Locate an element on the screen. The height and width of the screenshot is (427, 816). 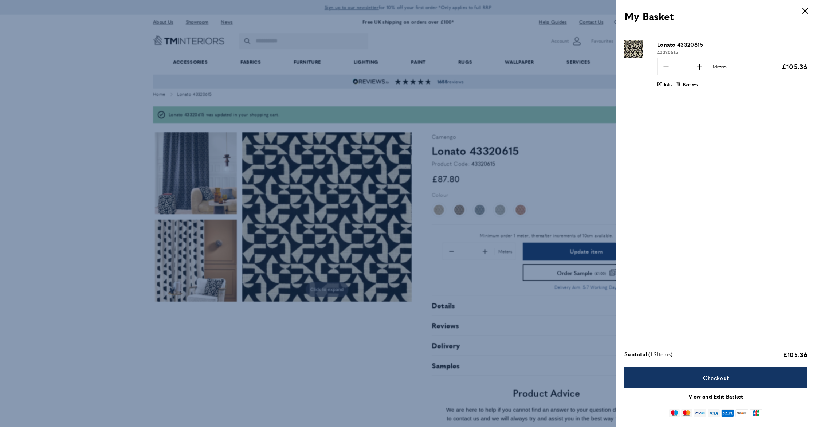
span: Meters is located at coordinates (720, 67).